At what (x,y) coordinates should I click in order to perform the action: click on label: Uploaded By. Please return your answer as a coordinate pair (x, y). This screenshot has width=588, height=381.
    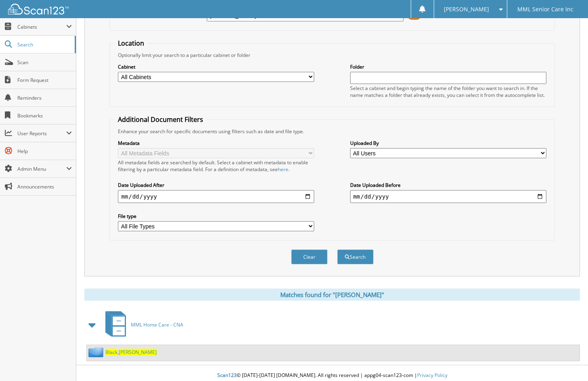
    Looking at the image, I should click on (448, 143).